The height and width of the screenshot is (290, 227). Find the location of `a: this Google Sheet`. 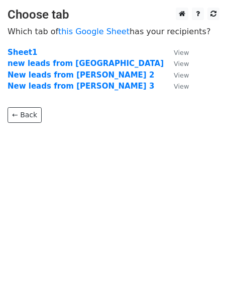

a: this Google Sheet is located at coordinates (94, 31).